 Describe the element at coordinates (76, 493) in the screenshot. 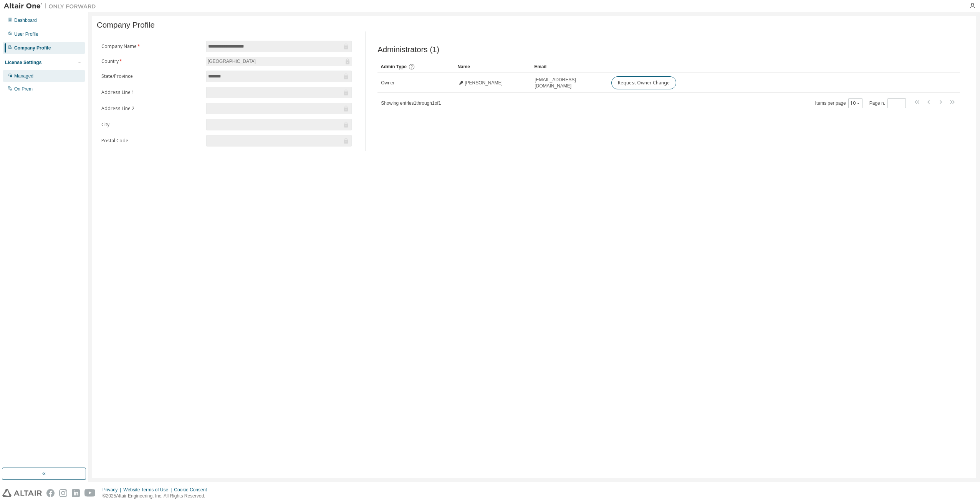

I see `img: linkedin.svg` at that location.